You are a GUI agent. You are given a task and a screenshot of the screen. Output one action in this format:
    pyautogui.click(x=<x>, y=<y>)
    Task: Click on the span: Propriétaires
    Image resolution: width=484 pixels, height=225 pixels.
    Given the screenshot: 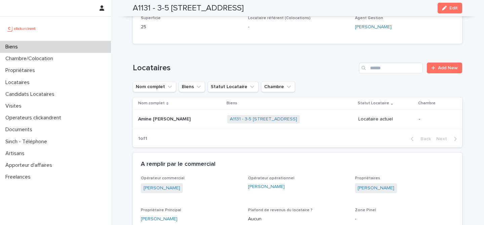 What is the action you would take?
    pyautogui.click(x=367, y=178)
    